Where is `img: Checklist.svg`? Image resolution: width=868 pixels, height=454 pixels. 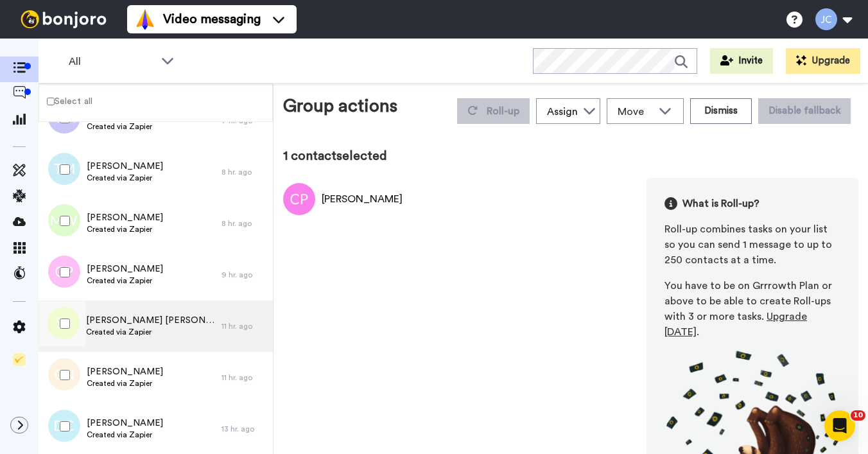
img: Checklist.svg is located at coordinates (19, 360).